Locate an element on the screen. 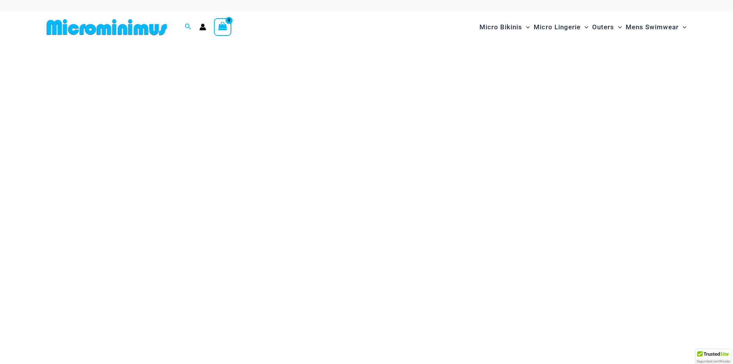 This screenshot has width=733, height=364. img: MM SHOP LOGO FLAT is located at coordinates (107, 27).